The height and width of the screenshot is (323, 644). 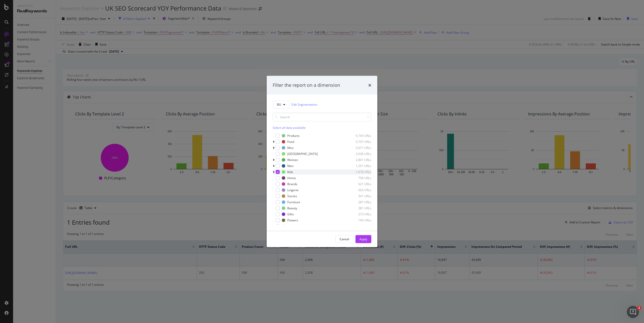 What do you see at coordinates (639, 308) in the screenshot?
I see `span: 1` at bounding box center [639, 308].